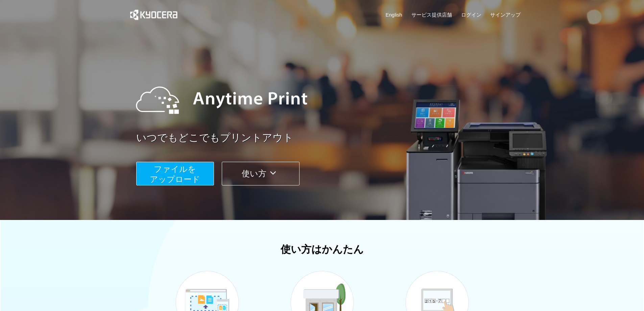 The height and width of the screenshot is (311, 644). What do you see at coordinates (175, 174) in the screenshot?
I see `button: ファイルを​​アップロード` at bounding box center [175, 174].